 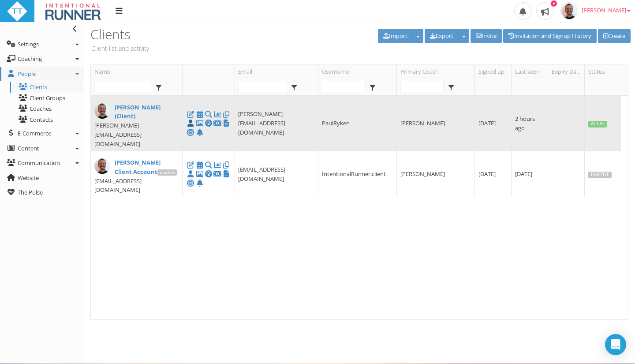 I want to click on img: f8fe0c634f4026adfcfc8096b3aed953, so click(x=569, y=11).